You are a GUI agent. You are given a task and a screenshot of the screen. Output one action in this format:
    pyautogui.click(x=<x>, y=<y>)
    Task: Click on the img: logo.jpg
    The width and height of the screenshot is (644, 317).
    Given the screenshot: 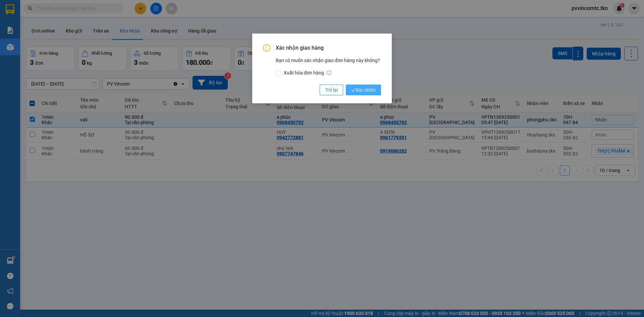 What is the action you would take?
    pyautogui.click(x=25, y=25)
    